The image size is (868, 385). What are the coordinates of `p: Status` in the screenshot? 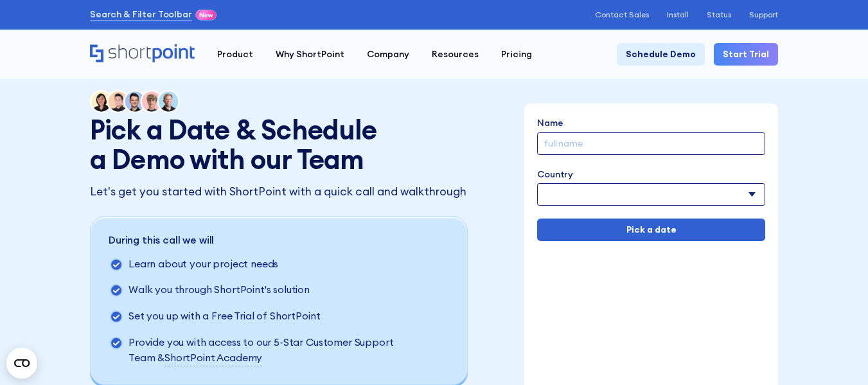 It's located at (718, 14).